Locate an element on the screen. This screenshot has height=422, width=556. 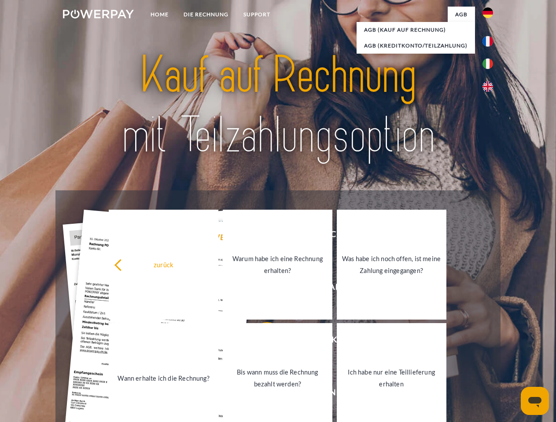
div: Ich habe nur eine Teillieferung erhalten is located at coordinates (391, 378).